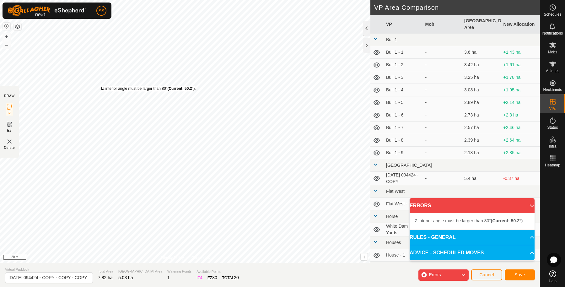  I want to click on td: +2.3 ha, so click(520, 115).